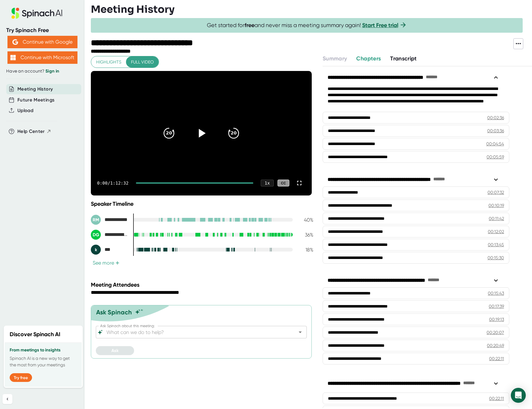  I want to click on button: Meeting History, so click(35, 89).